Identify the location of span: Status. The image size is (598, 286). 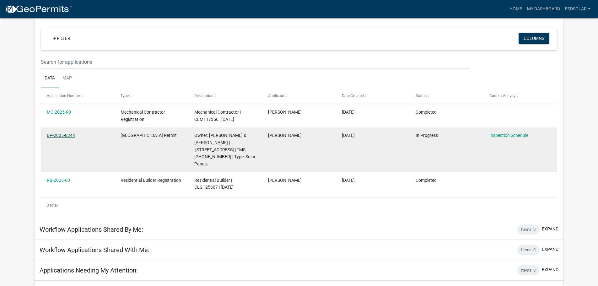
(421, 96).